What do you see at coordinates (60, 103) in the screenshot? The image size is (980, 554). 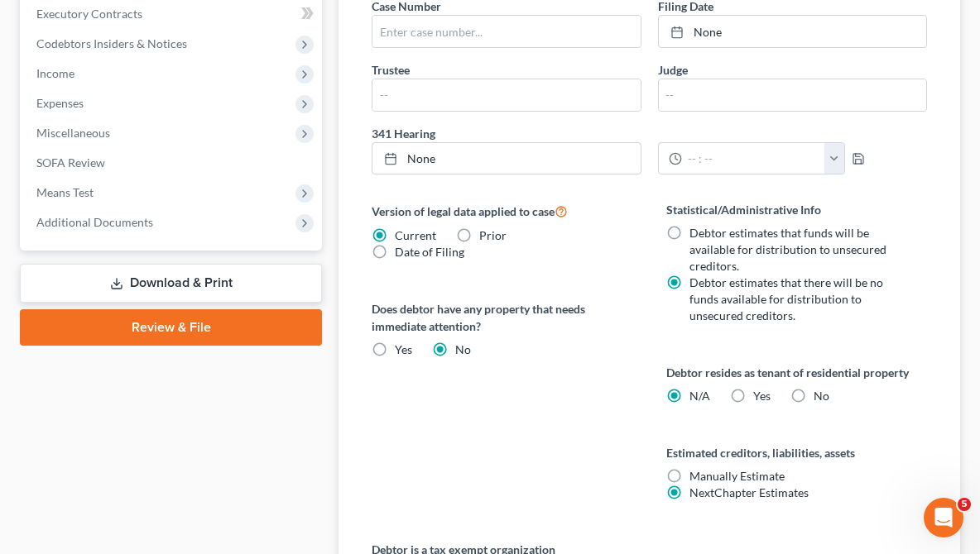 I see `span: Expenses` at bounding box center [60, 103].